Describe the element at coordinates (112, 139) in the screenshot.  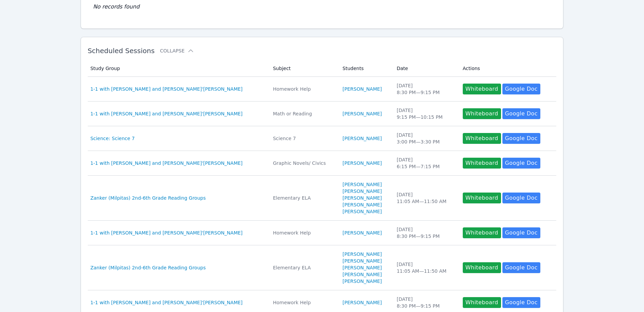
I see `a: Science: Science 7` at that location.